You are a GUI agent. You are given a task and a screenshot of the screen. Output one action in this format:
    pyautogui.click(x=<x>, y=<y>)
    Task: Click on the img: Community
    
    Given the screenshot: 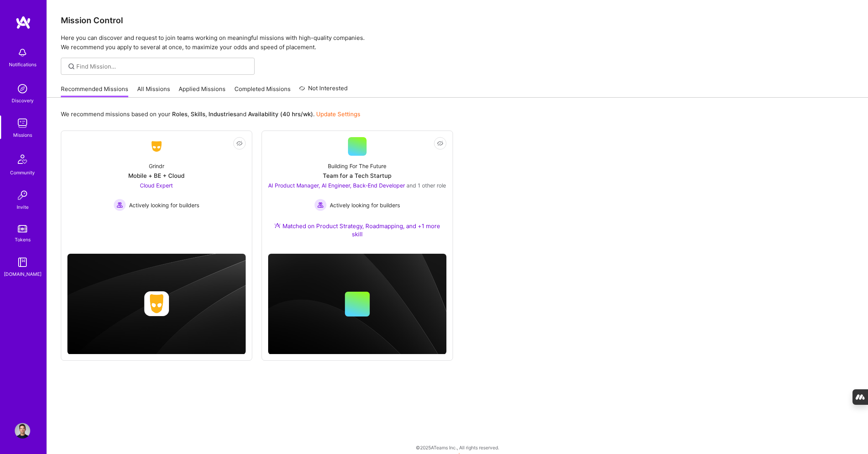 What is the action you would take?
    pyautogui.click(x=22, y=160)
    